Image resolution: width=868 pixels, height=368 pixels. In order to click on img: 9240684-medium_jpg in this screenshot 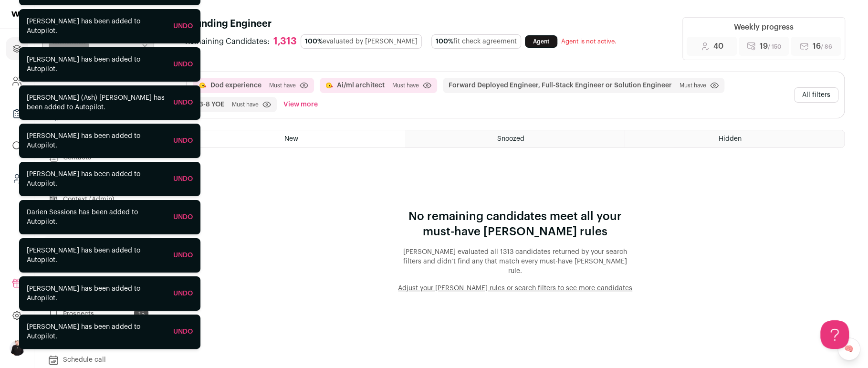, I will do `click(17, 348)`.